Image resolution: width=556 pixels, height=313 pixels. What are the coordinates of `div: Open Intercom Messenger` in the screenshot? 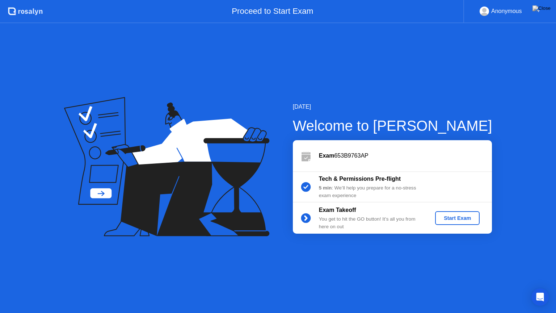 It's located at (540, 297).